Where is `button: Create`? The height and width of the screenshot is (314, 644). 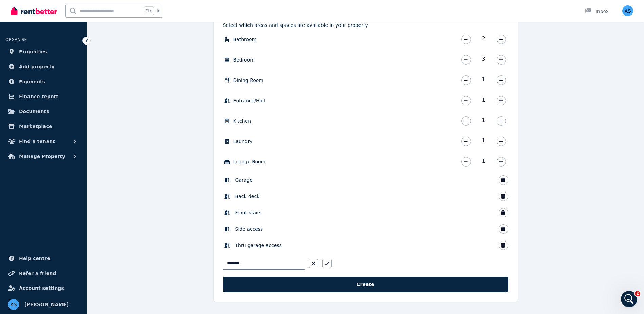 button: Create is located at coordinates (366, 284).